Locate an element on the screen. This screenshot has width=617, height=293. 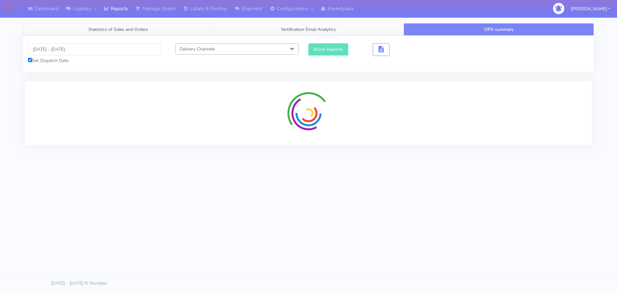
span: OPS summary is located at coordinates (498, 29).